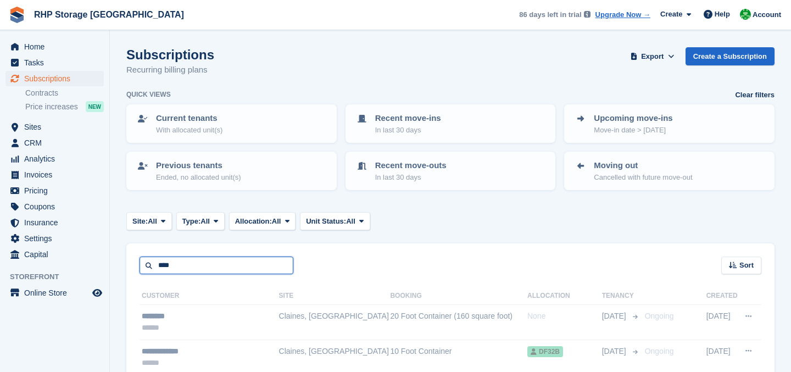  I want to click on a: Recent move-ins In last 30 days, so click(451, 124).